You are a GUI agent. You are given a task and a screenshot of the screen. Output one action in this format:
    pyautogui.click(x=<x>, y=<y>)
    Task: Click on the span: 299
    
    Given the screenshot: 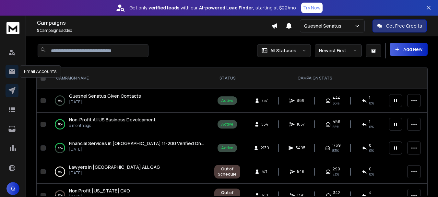 What is the action you would take?
    pyautogui.click(x=336, y=169)
    